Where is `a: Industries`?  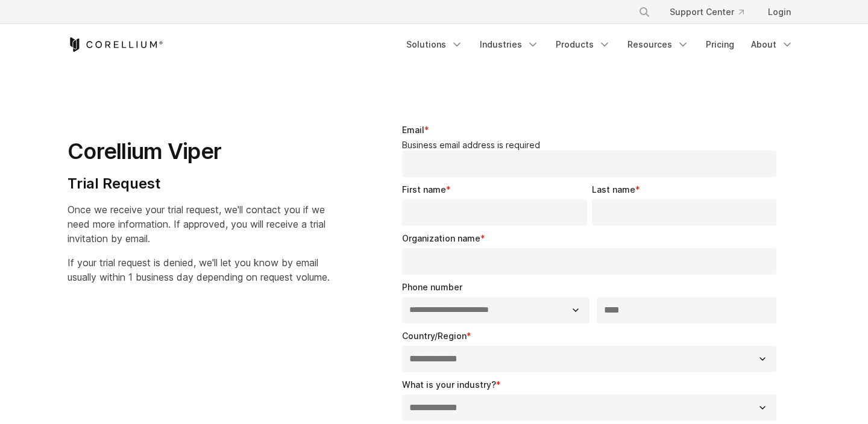
a: Industries is located at coordinates (510, 44).